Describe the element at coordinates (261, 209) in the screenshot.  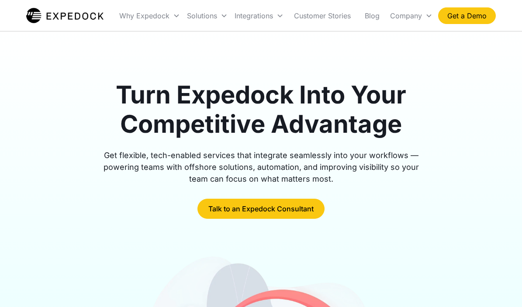
I see `a: Talk to an Expedock Consultant` at that location.